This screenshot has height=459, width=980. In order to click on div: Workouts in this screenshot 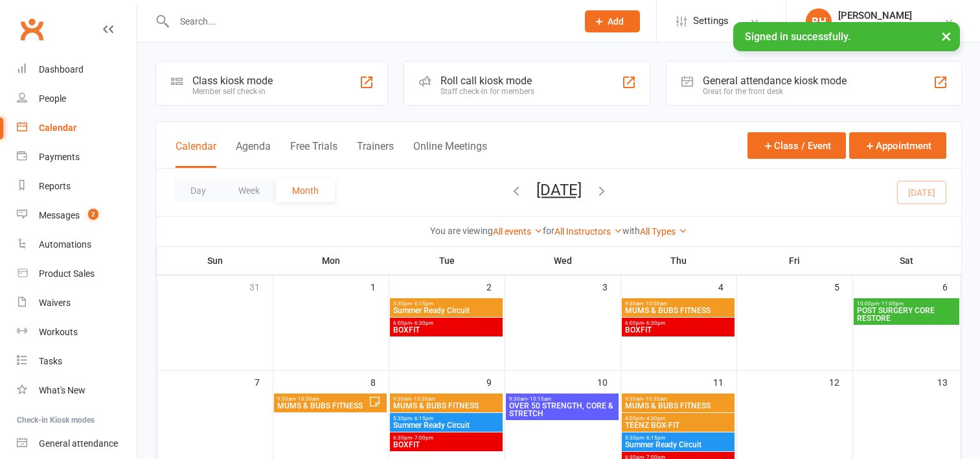, I will do `click(58, 332)`.